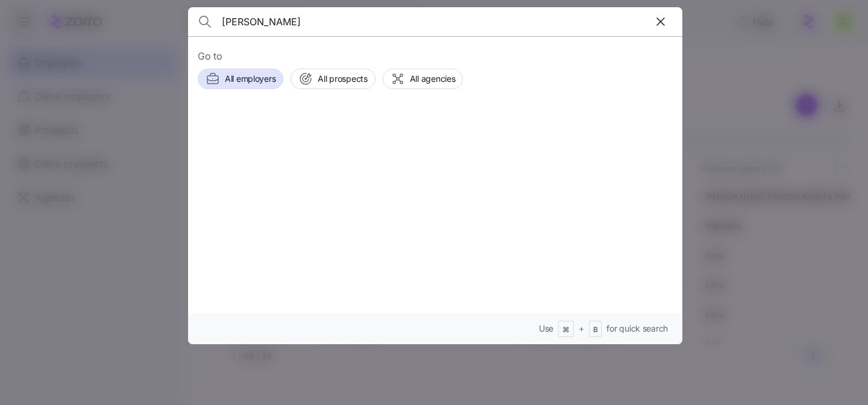 This screenshot has width=868, height=405. Describe the element at coordinates (433, 79) in the screenshot. I see `span: All agencies` at that location.